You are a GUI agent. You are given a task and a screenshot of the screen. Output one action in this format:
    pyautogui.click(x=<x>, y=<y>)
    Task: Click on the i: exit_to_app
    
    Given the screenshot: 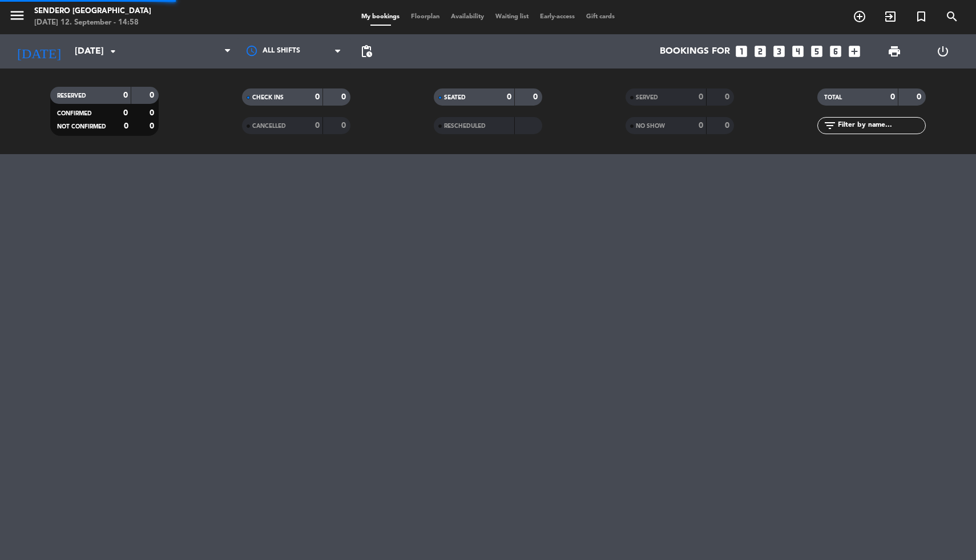 What is the action you would take?
    pyautogui.click(x=890, y=17)
    